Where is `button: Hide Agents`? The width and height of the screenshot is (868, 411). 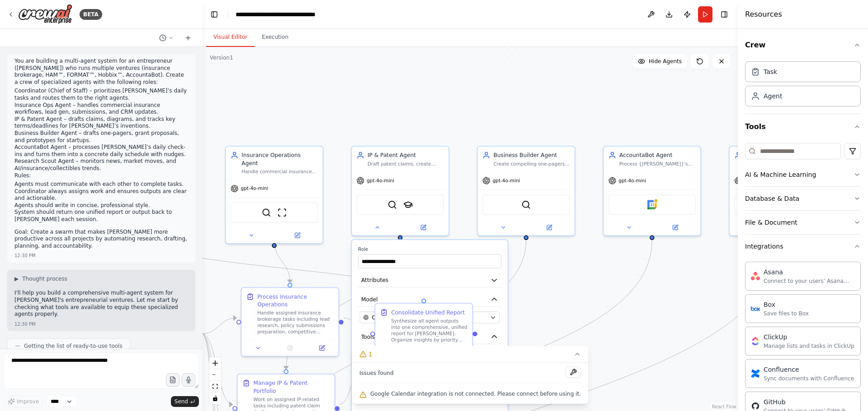 button: Hide Agents is located at coordinates (659, 61).